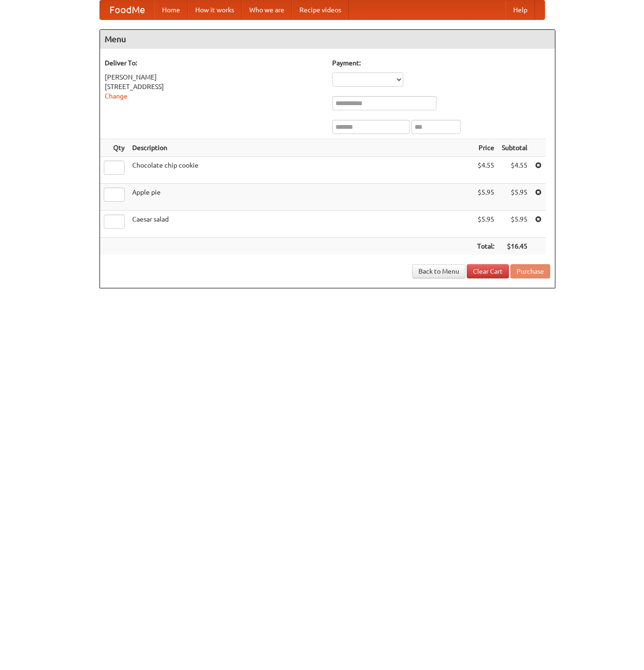 This screenshot has height=670, width=644. I want to click on th: Price, so click(486, 148).